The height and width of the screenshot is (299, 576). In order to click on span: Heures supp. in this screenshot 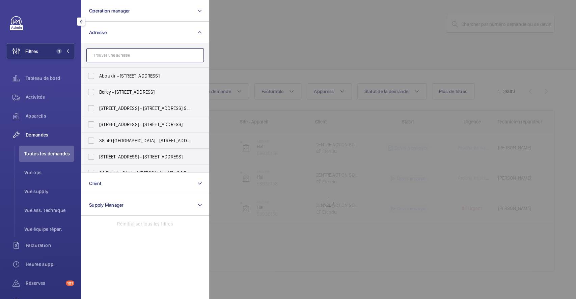, I will do `click(50, 265)`.